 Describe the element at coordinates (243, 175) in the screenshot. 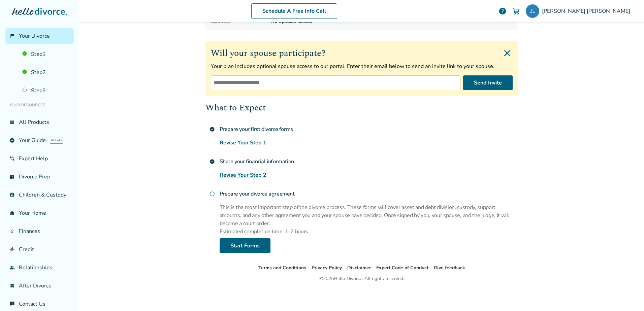

I see `a: Revise Your Step 2` at that location.